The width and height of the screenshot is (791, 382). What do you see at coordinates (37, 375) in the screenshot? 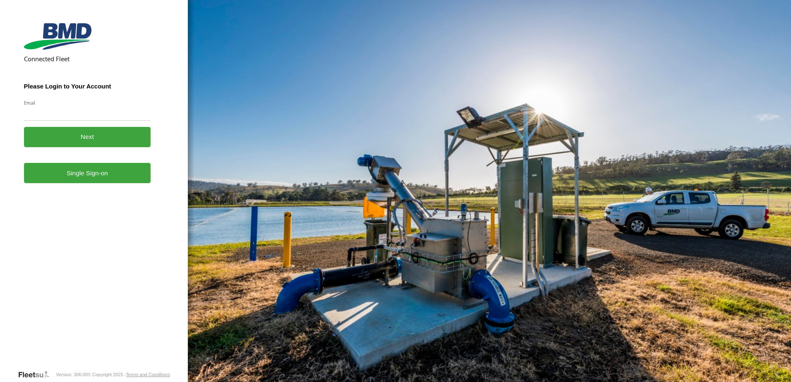
I see `a: Visit our Website` at bounding box center [37, 375].